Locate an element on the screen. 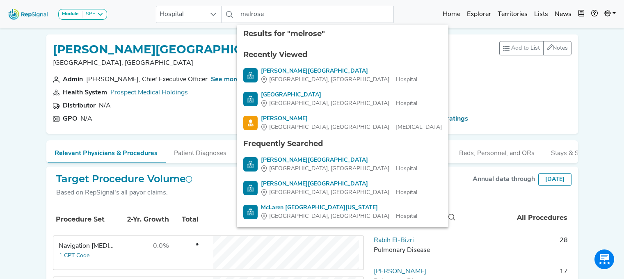 This screenshot has height=279, width=624. button: Intel Book is located at coordinates (581, 14).